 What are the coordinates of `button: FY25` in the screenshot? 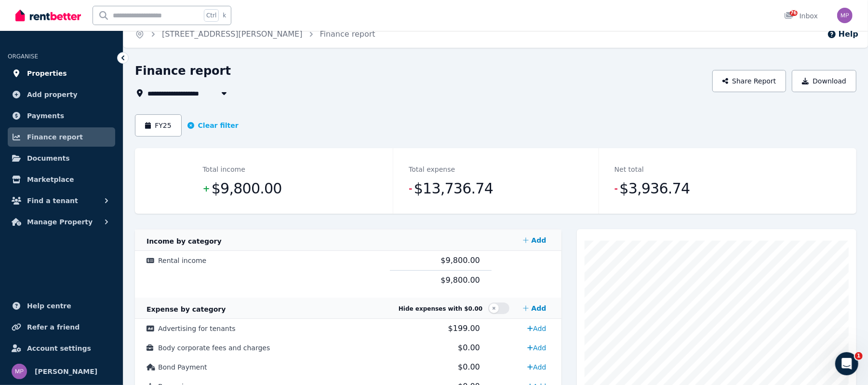 It's located at (158, 126).